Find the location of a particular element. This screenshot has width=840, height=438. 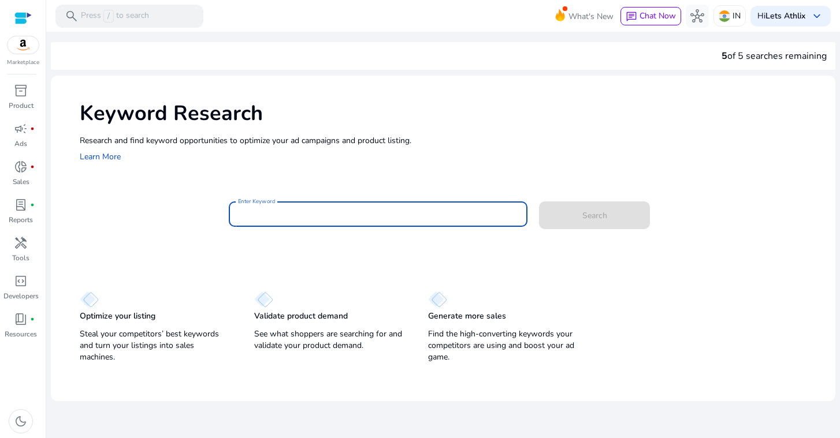

span: 5 is located at coordinates (724, 56).